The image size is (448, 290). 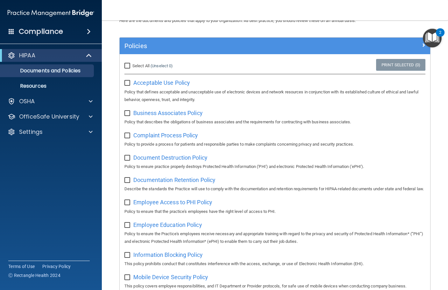 I want to click on span: Information Blocking Policy, so click(x=168, y=254).